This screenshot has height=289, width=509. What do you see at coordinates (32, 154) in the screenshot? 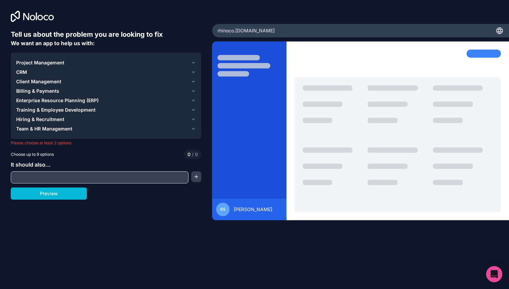
I see `span: Choose up to 9 options` at bounding box center [32, 154].